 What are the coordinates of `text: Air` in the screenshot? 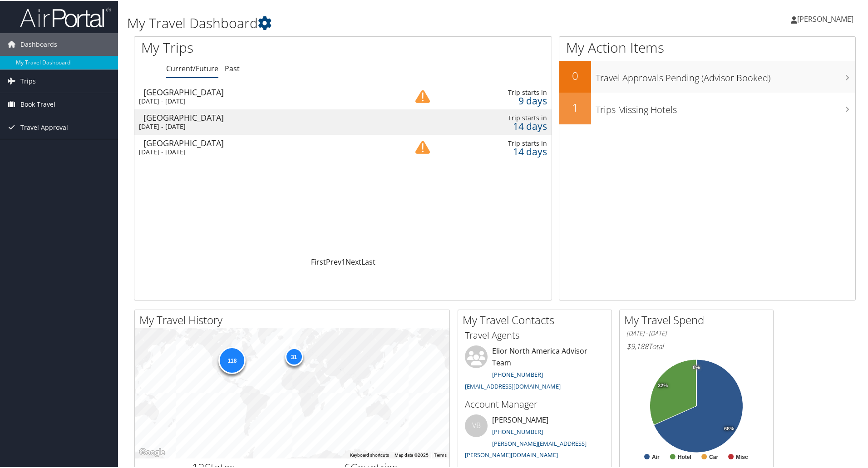 It's located at (655, 456).